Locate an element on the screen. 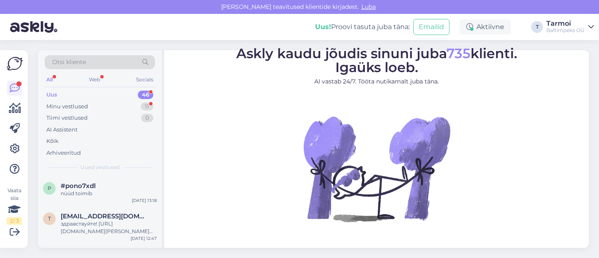 The height and width of the screenshot is (258, 599). div: 46 is located at coordinates (145, 95).